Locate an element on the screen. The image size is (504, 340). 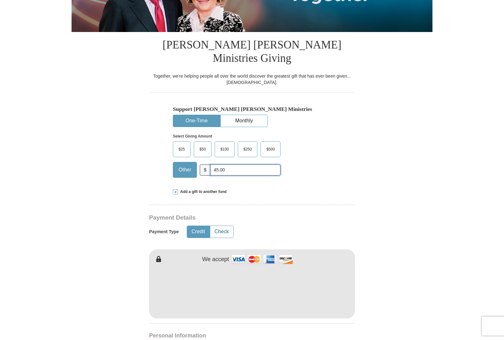
span: $25 is located at coordinates (182, 149).